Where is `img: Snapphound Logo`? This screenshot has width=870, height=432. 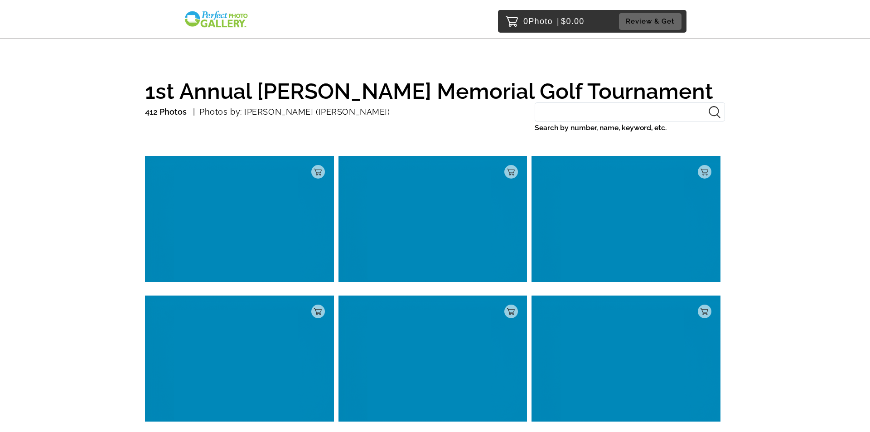
img: Snapphound Logo is located at coordinates (216, 19).